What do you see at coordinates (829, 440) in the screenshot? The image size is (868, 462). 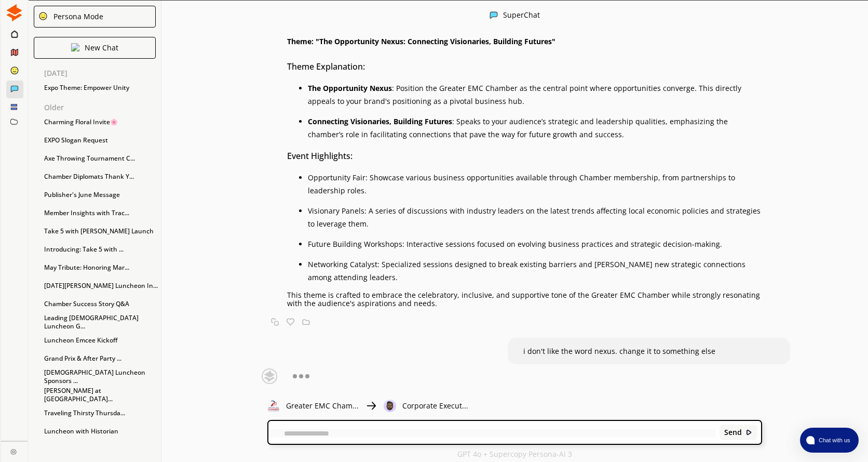 I see `button: atlas-launcher` at bounding box center [829, 440].